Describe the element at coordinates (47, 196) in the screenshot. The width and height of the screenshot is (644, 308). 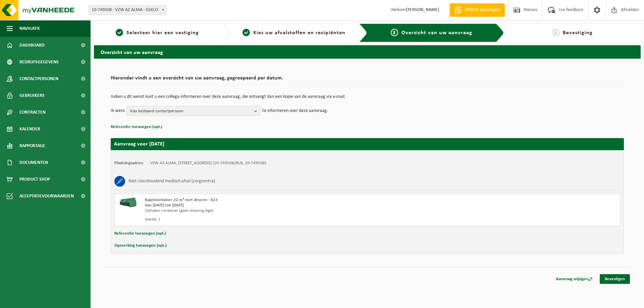
I see `span: Acceptatievoorwaarden` at that location.